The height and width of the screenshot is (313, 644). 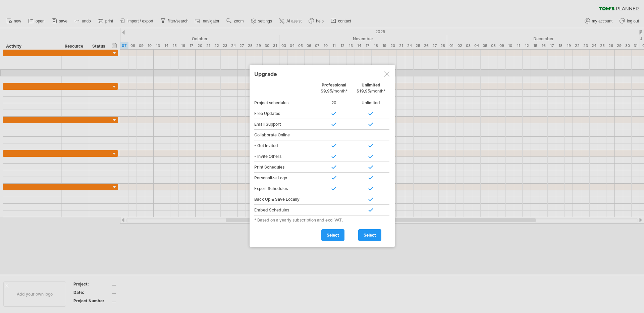 What do you see at coordinates (334, 90) in the screenshot?
I see `div: Professional` at bounding box center [334, 90].